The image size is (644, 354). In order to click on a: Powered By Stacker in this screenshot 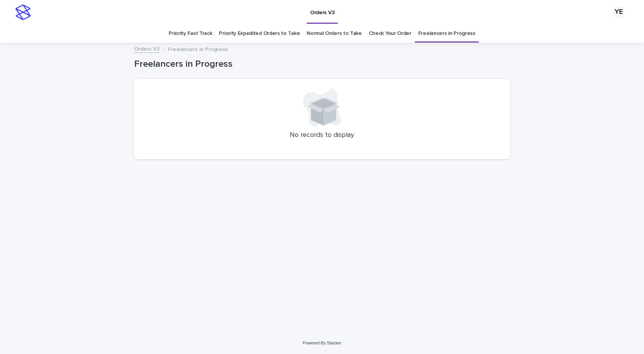, I will do `click(322, 342)`.